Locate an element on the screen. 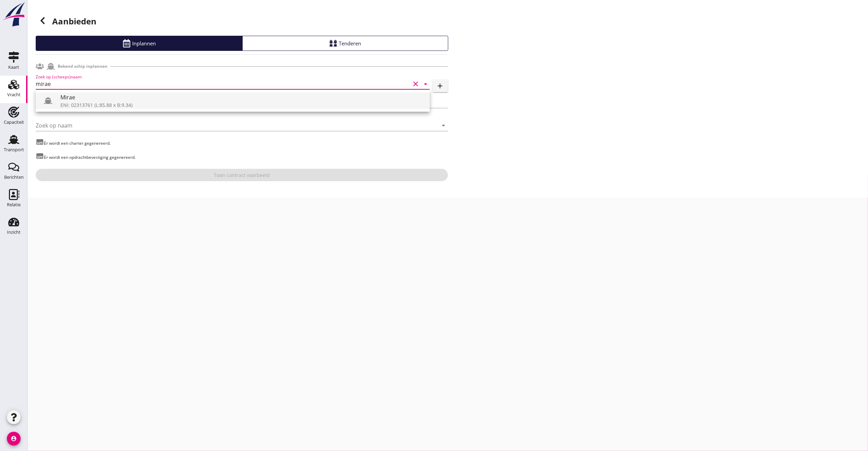  h2: Bekend schip inplannen is located at coordinates (82, 66).